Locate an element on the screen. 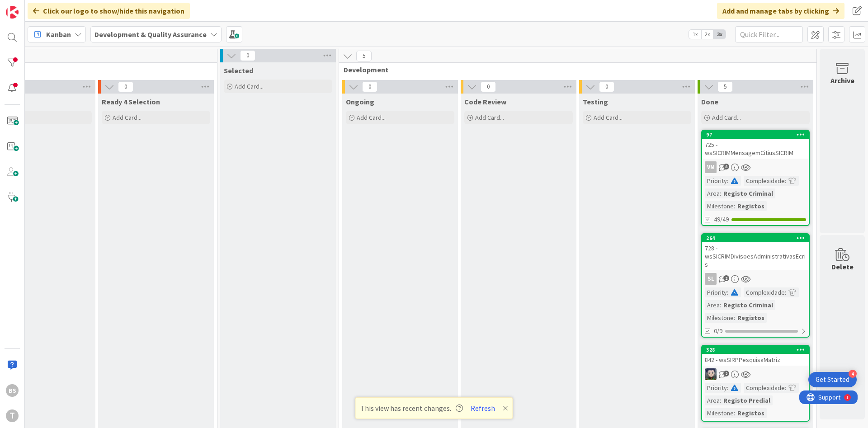  div: Delete is located at coordinates (842, 267).